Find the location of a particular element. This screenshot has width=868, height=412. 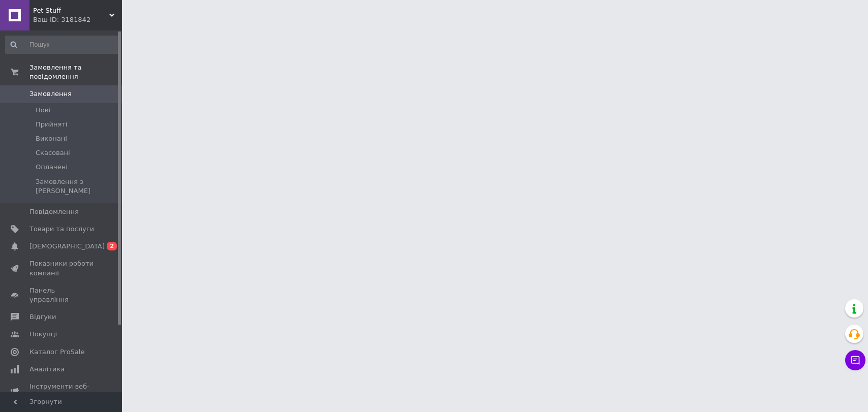

span: Скасовані is located at coordinates (53, 153).